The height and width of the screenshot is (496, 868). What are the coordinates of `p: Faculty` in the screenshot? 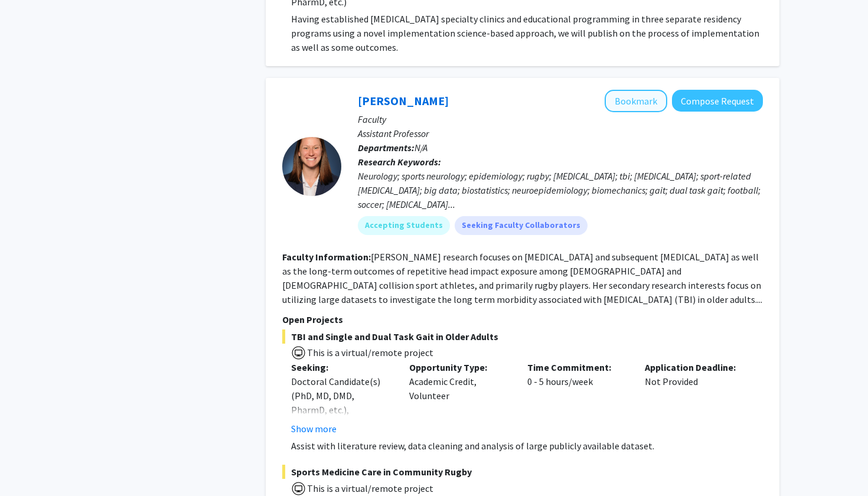 It's located at (560, 119).